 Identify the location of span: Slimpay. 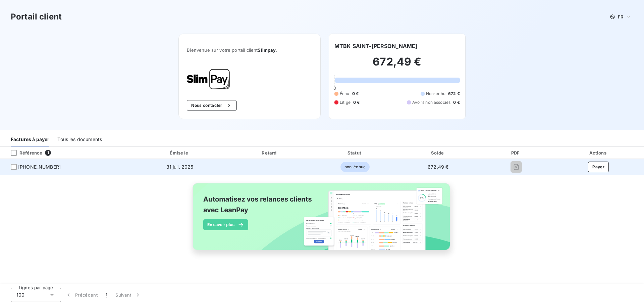
(267, 50).